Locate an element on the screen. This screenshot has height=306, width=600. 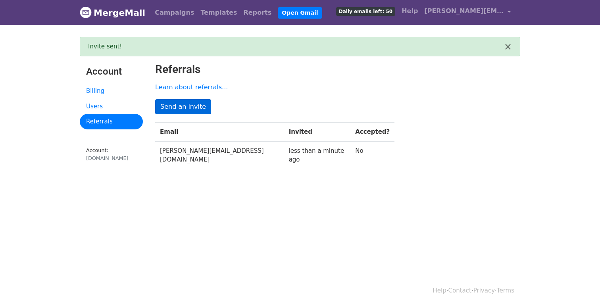
th: Email is located at coordinates (219, 132).